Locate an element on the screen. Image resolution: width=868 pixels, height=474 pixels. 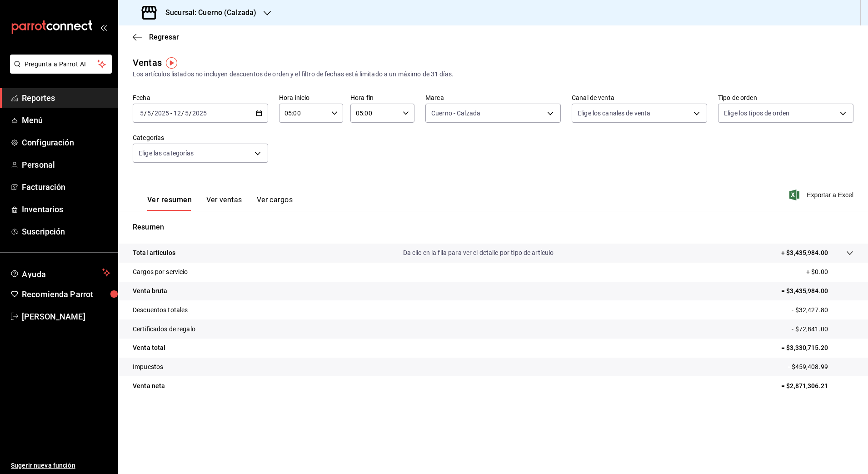
p: Resumen is located at coordinates (494, 227).